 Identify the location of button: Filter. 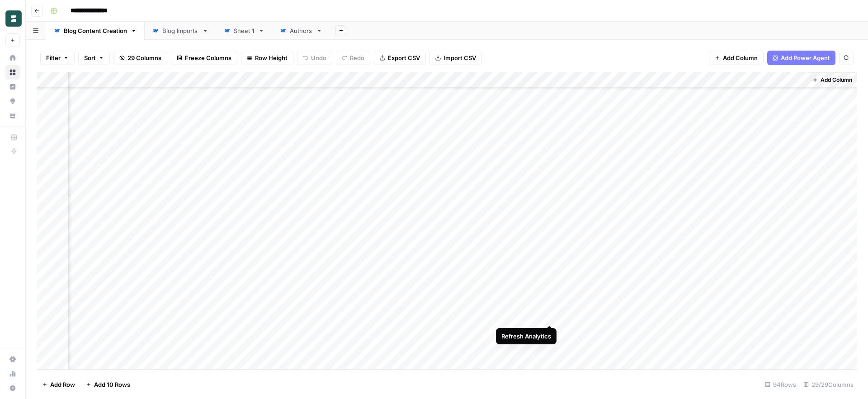
(57, 58).